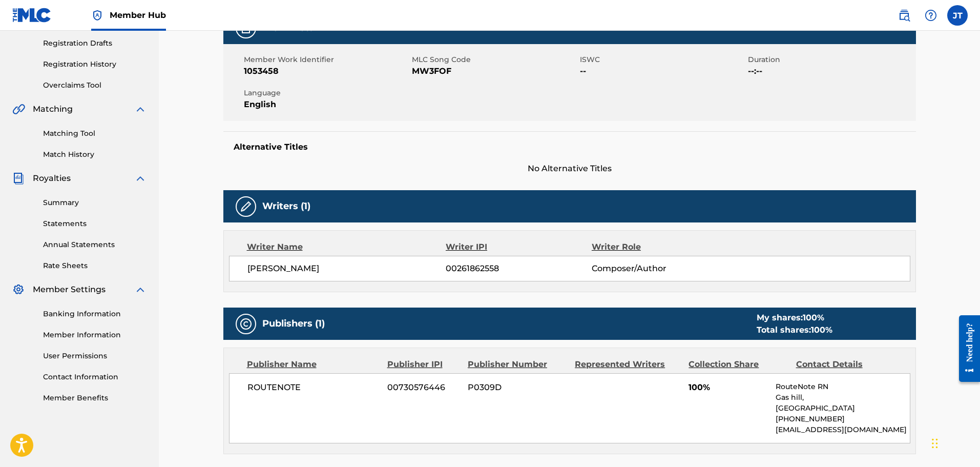 This screenshot has height=467, width=980. I want to click on div: Contact Details, so click(846, 365).